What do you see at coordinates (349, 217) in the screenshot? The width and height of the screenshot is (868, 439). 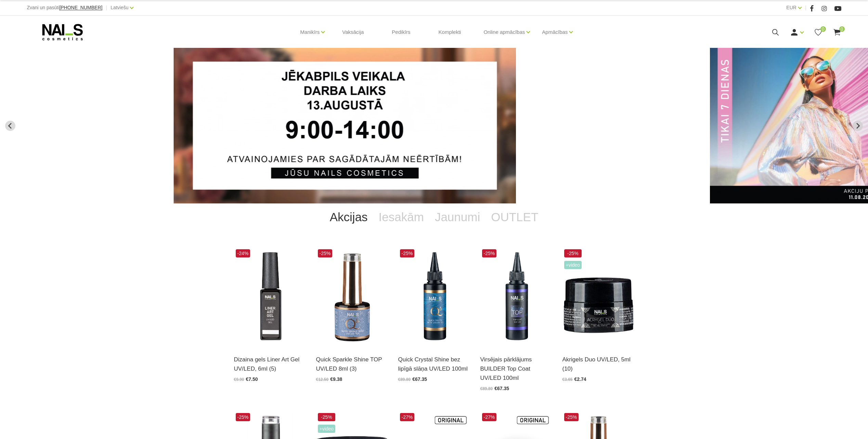 I see `a: Akcijas` at bounding box center [349, 217].